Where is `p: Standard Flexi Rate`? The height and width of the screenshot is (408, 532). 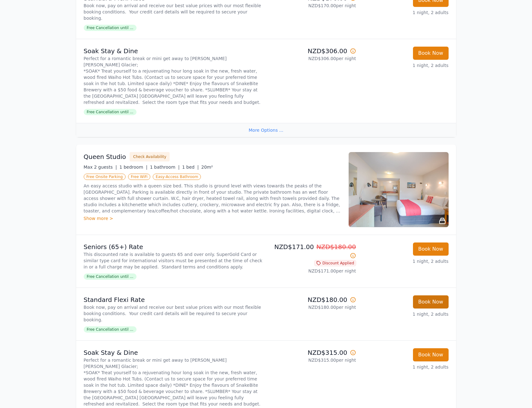
p: Standard Flexi Rate is located at coordinates (174, 300).